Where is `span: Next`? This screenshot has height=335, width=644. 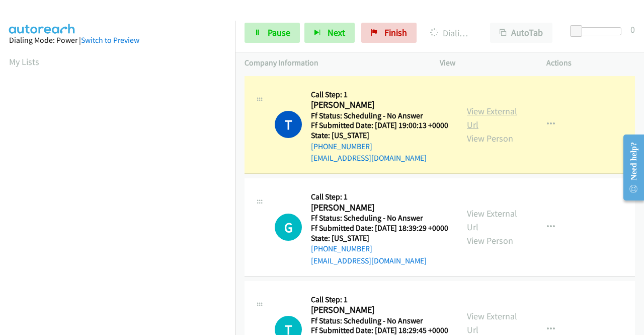 span: Next is located at coordinates (336, 32).